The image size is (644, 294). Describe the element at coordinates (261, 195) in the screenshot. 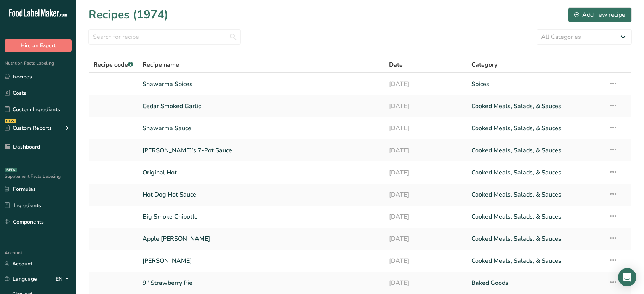

I see `a: Hot Dog Hot Sauce` at that location.